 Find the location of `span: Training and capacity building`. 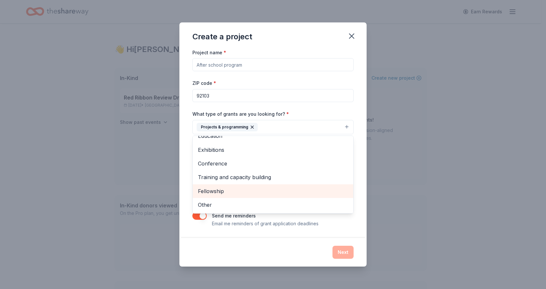

span: Training and capacity building is located at coordinates (273, 177).